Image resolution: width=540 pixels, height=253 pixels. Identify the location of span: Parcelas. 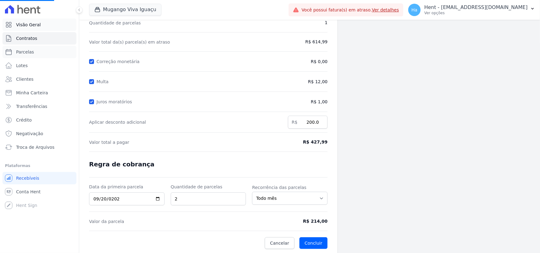
(25, 52).